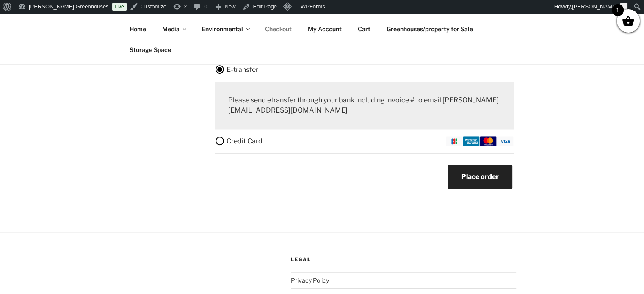  What do you see at coordinates (617, 10) in the screenshot?
I see `span: 1` at bounding box center [617, 10].